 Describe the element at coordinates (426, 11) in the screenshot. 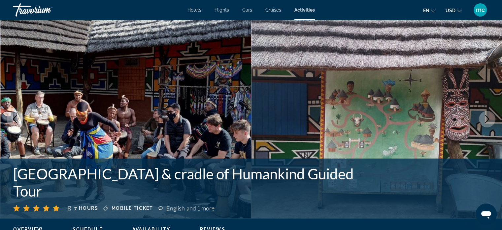

I see `span: en` at that location.